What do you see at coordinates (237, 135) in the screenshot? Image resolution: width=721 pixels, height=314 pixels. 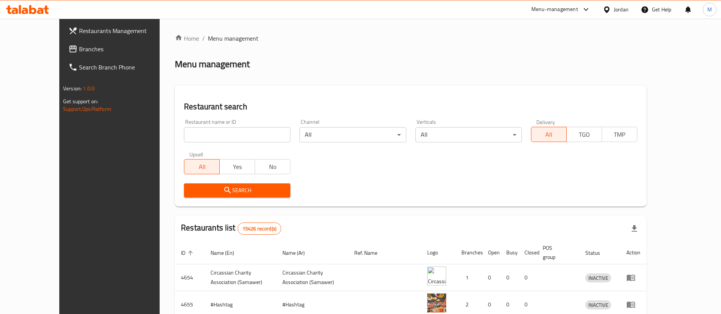 I see `input: Search for restaurant name or ID..` at bounding box center [237, 135].